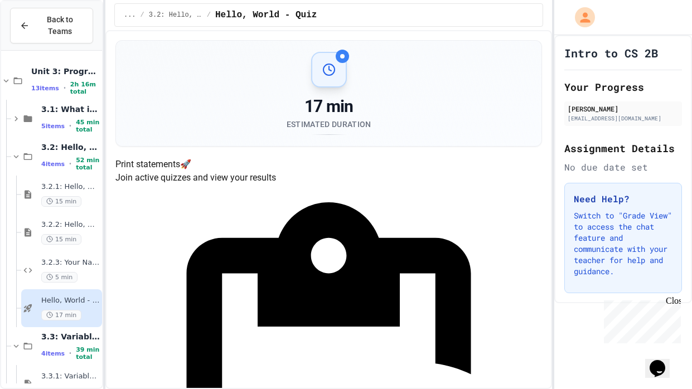 This screenshot has height=389, width=692. Describe the element at coordinates (328, 165) in the screenshot. I see `h4: Print statements 🚀` at that location.